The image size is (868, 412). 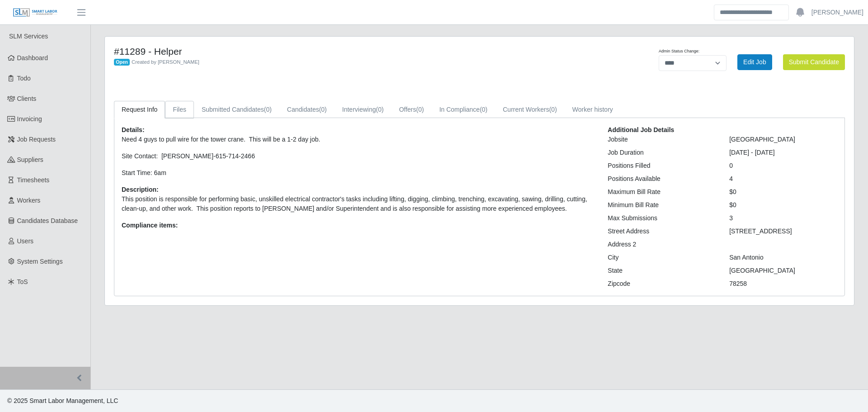 I want to click on a: Submitted Candidates, so click(x=236, y=110).